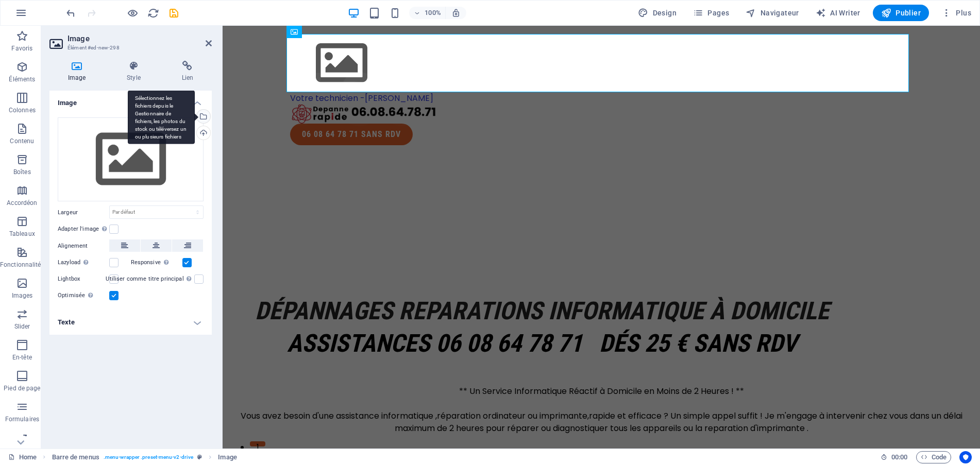  What do you see at coordinates (71, 13) in the screenshot?
I see `i: Annuler : Ajouter un élément (Ctrl+Z)` at bounding box center [71, 13].